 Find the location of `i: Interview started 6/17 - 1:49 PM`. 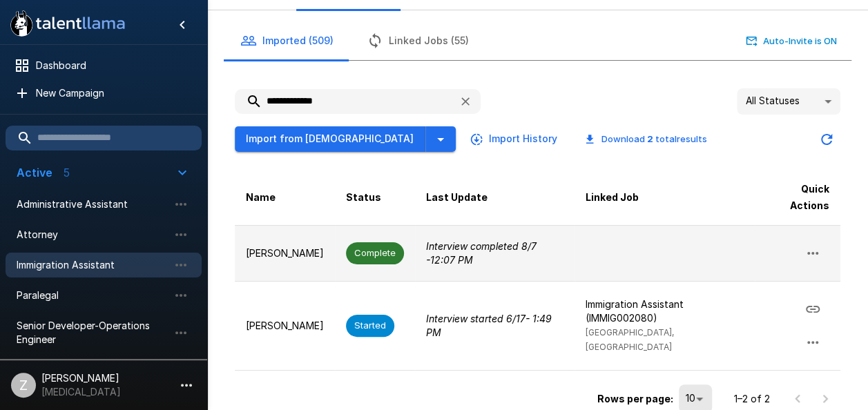

i: Interview started 6/17 - 1:49 PM is located at coordinates (489, 325).